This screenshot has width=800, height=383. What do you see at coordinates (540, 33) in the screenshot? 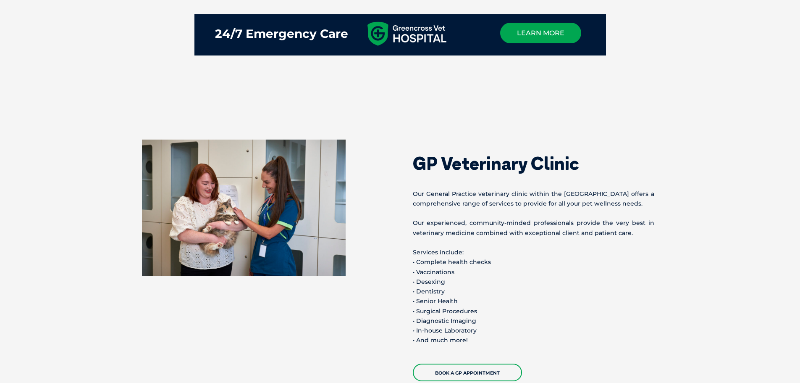
I see `a: learn more` at bounding box center [540, 33].